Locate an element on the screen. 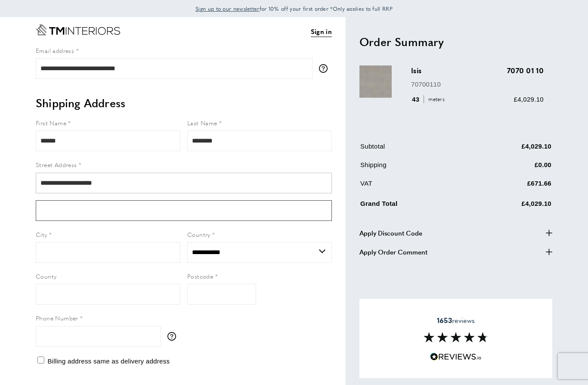  span: Sign up to our newsletter is located at coordinates (227, 8).